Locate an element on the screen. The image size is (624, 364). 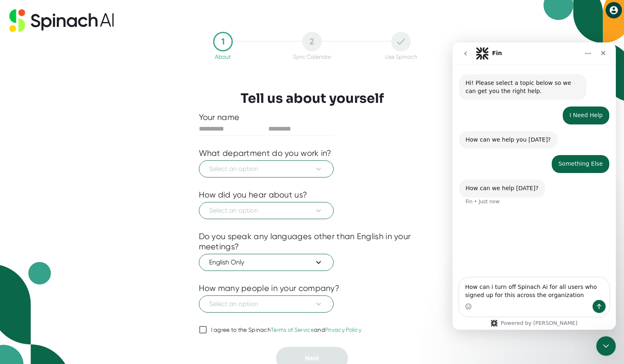
button: go back is located at coordinates (13, 11).